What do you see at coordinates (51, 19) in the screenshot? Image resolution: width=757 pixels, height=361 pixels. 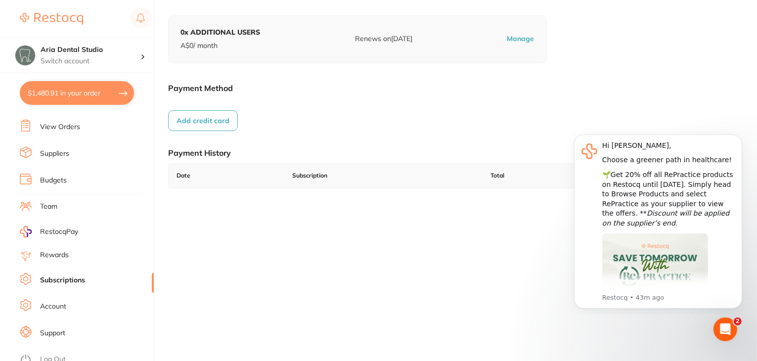 I see `img: Restocq Logo` at bounding box center [51, 19].